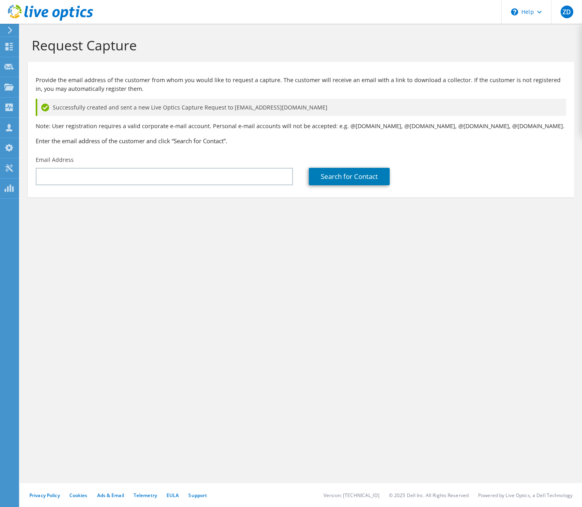 Image resolution: width=582 pixels, height=507 pixels. Describe the element at coordinates (349, 177) in the screenshot. I see `a: Search for Contact` at that location.